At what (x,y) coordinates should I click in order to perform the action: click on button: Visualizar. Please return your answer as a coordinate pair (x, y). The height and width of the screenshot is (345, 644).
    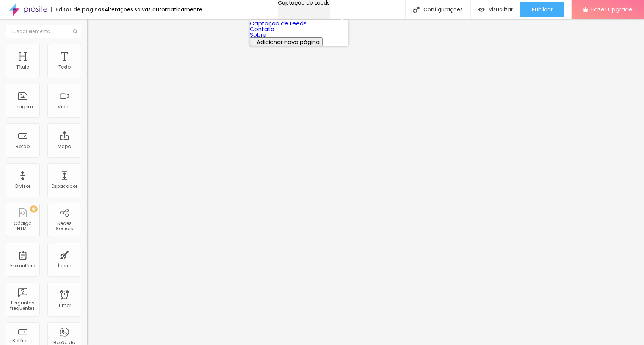
    Looking at the image, I should click on (496, 10).